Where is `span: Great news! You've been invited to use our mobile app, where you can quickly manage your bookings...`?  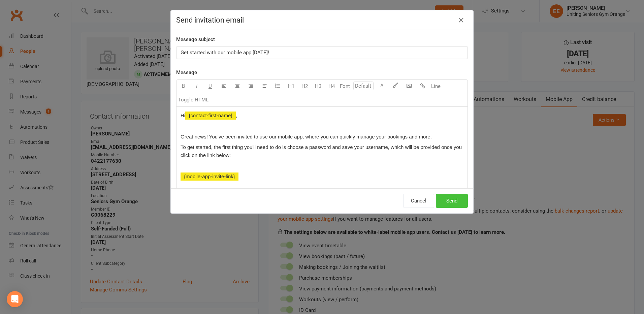
span: Great news! You've been invited to use our mobile app, where you can quickly manage your bookings... is located at coordinates (306, 136).